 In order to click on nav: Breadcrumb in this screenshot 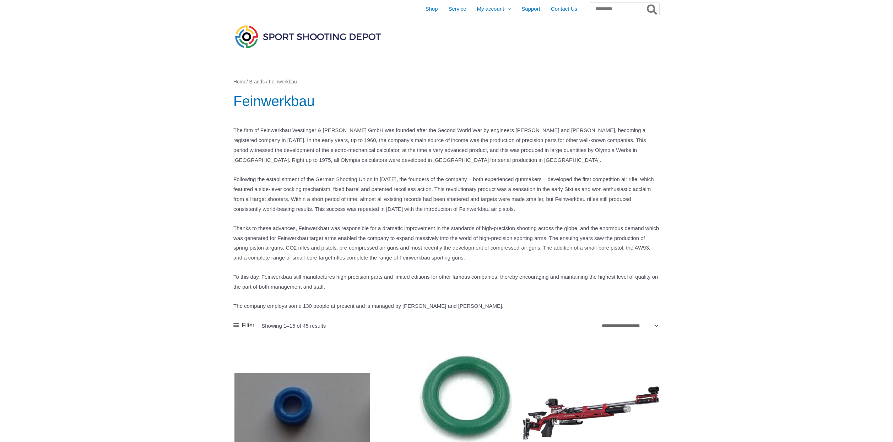, I will do `click(447, 82)`.